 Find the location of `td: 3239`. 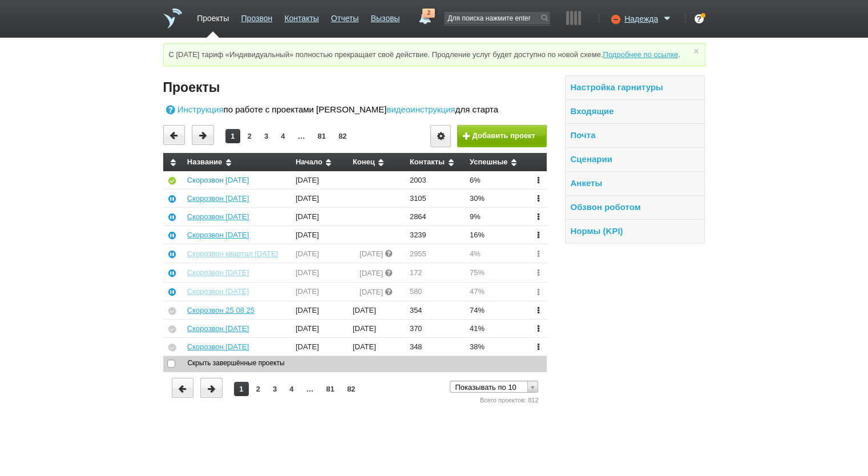

td: 3239 is located at coordinates (436, 234).